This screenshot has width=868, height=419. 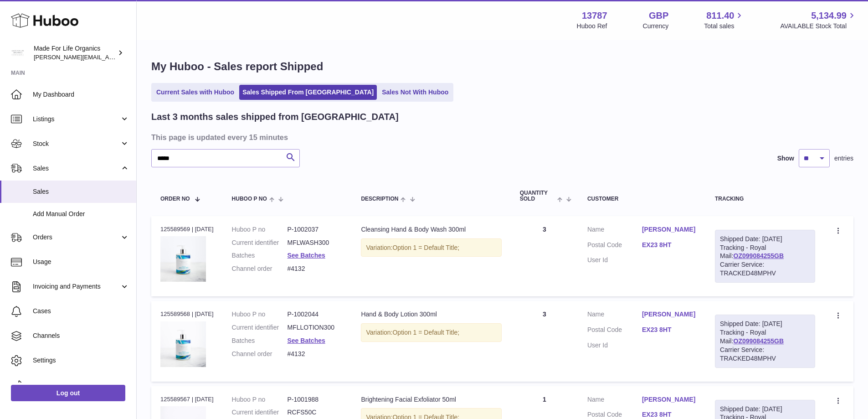 What do you see at coordinates (785, 158) in the screenshot?
I see `label: Show` at bounding box center [785, 158].